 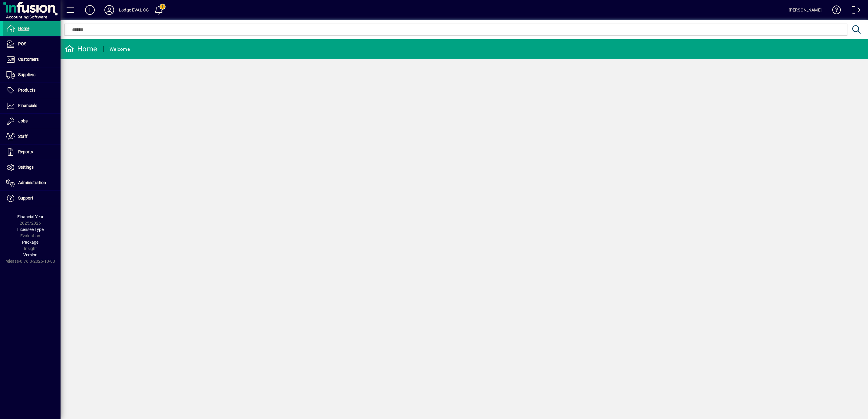 I want to click on a: POS, so click(x=32, y=44).